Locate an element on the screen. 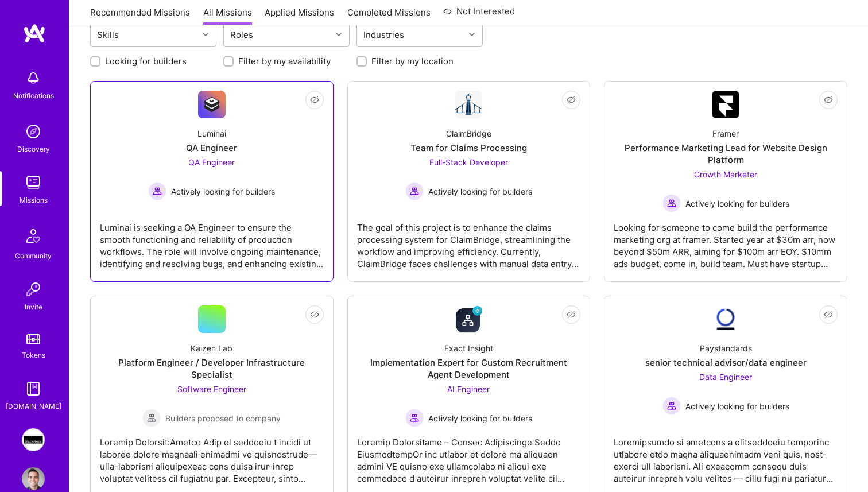  img: Blackstone: BX AI platform is located at coordinates (33, 440).